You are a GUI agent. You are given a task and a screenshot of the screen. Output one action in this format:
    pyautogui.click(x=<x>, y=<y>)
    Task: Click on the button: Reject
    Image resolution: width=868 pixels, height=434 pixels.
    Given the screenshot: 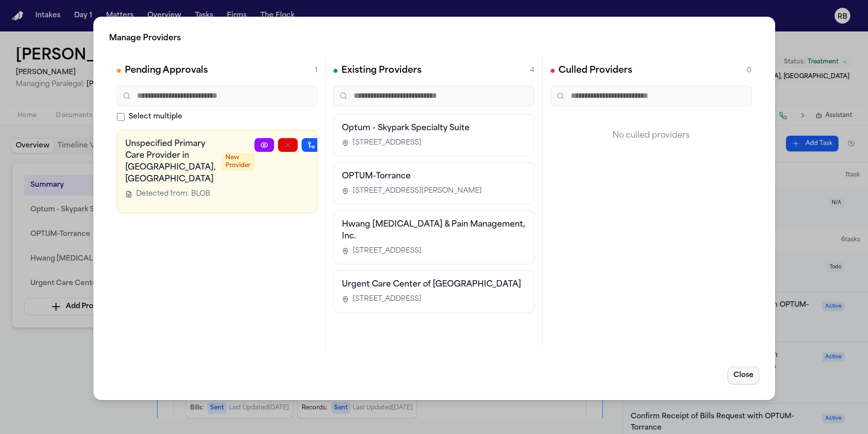 What is the action you would take?
    pyautogui.click(x=288, y=145)
    